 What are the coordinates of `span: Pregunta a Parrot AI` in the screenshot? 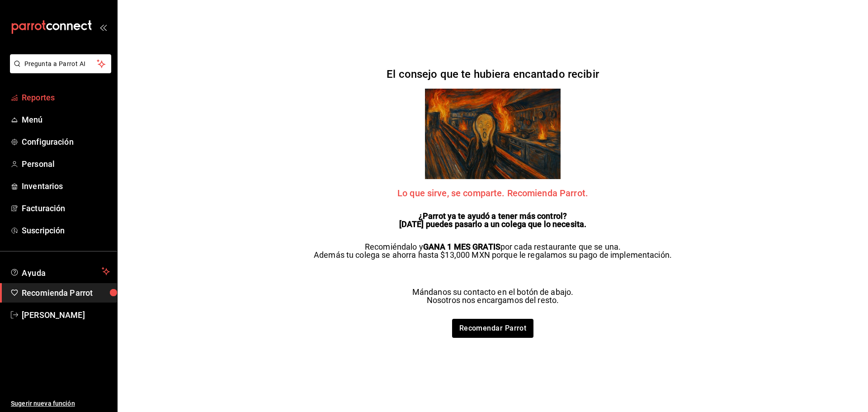 It's located at (61, 64).